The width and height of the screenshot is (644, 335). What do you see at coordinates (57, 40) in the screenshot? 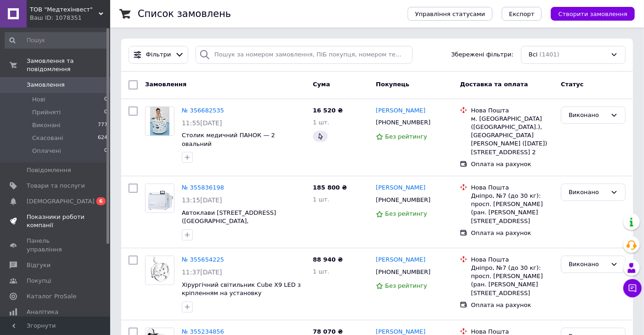
I see `input: Пошук` at bounding box center [57, 40].